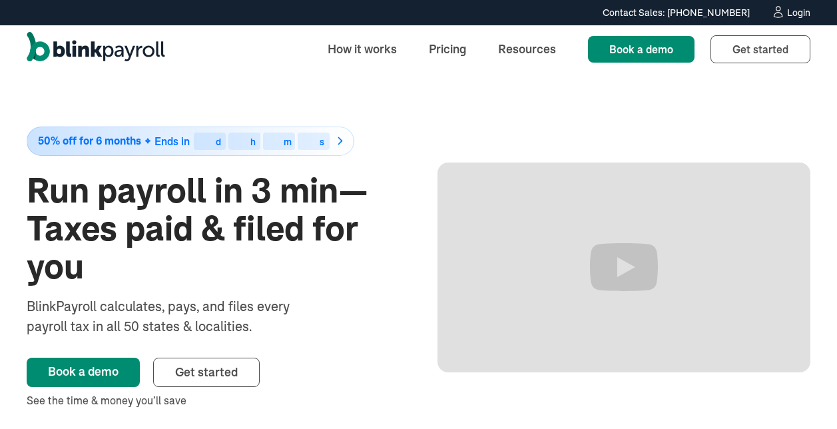 The height and width of the screenshot is (429, 837). What do you see at coordinates (641, 49) in the screenshot?
I see `span: Book a demo` at bounding box center [641, 49].